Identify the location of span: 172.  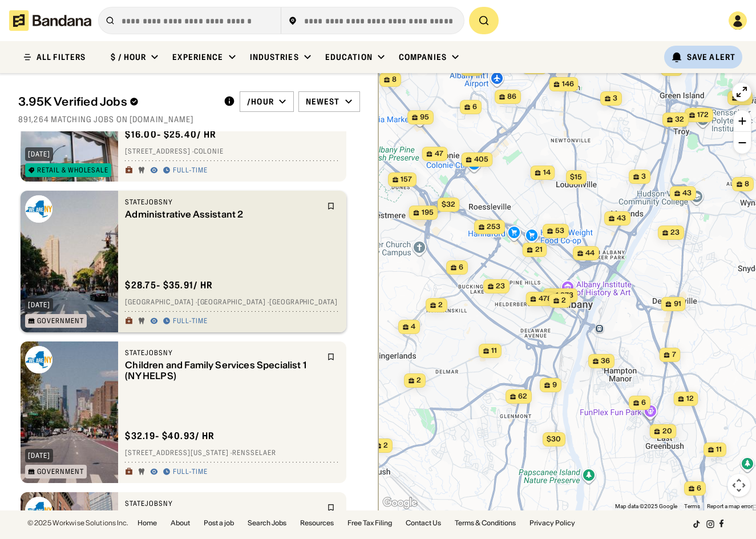
(702, 114).